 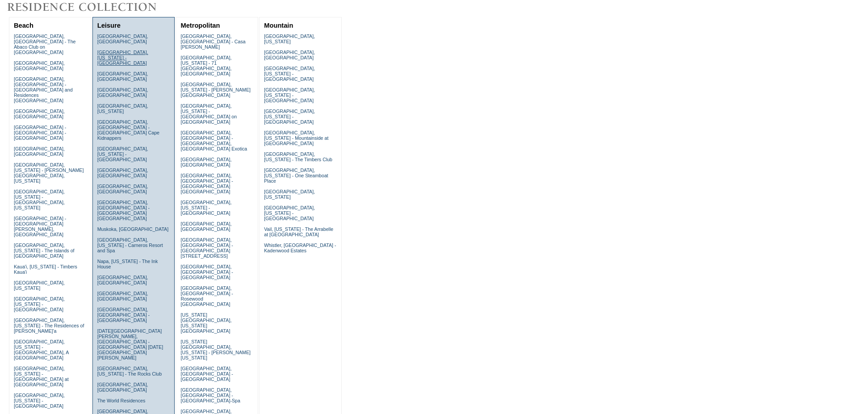 What do you see at coordinates (24, 25) in the screenshot?
I see `a: Beach` at bounding box center [24, 25].